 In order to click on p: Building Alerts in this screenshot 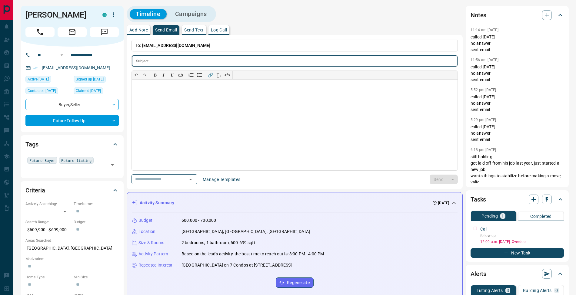, I will do `click(537, 291)`.